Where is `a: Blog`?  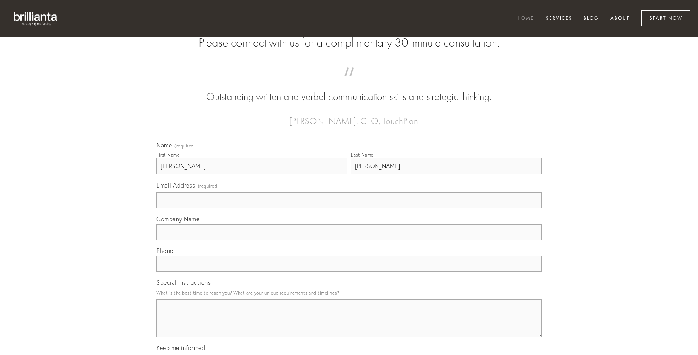
a: Blog is located at coordinates (591, 19).